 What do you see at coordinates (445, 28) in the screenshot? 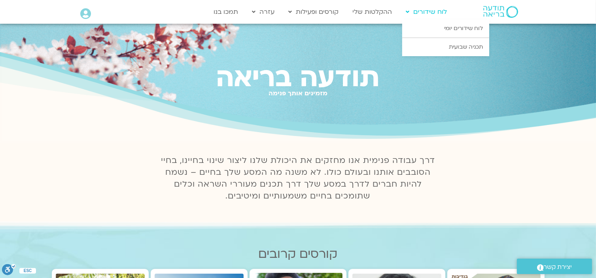
I see `a: לוח שידורים יומי` at bounding box center [445, 28].